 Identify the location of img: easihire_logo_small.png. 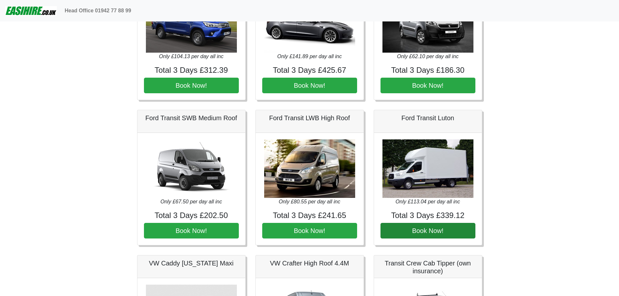
(31, 11).